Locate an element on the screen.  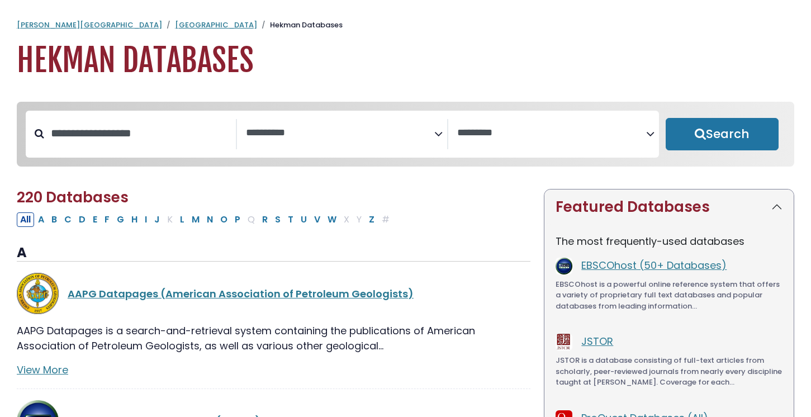
span: 220 Databases is located at coordinates (73, 197).